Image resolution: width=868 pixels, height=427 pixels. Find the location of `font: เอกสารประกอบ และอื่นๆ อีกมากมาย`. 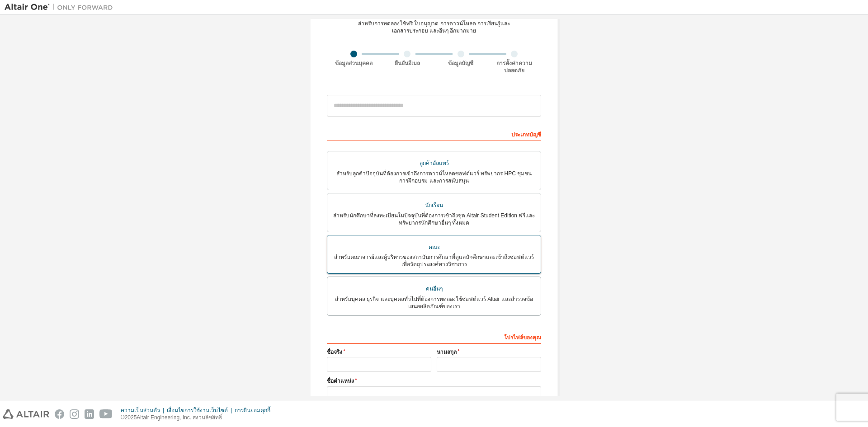

font: เอกสารประกอบ และอื่นๆ อีกมากมาย is located at coordinates (434, 31).